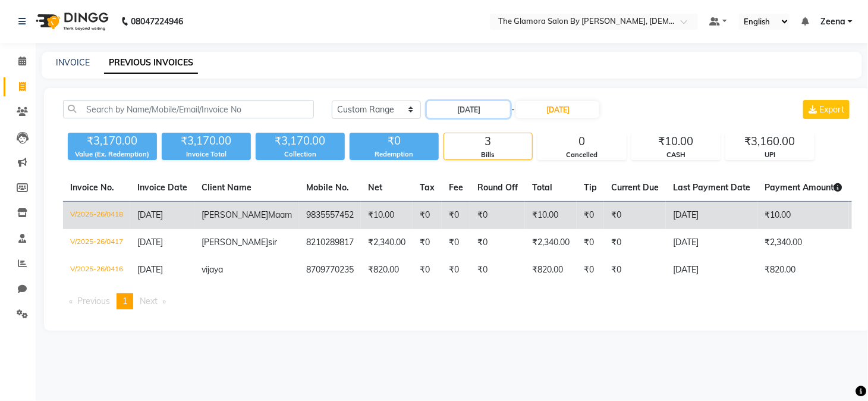  What do you see at coordinates (635, 188) in the screenshot?
I see `span: Current Due` at bounding box center [635, 188].